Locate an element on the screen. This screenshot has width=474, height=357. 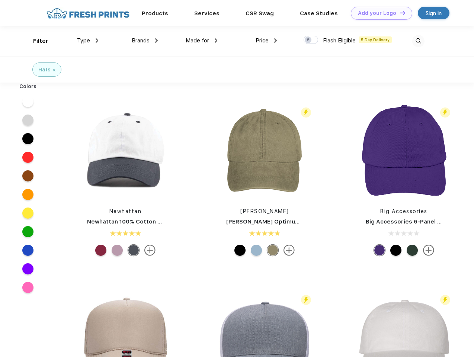
a: Sign in is located at coordinates (434, 13).